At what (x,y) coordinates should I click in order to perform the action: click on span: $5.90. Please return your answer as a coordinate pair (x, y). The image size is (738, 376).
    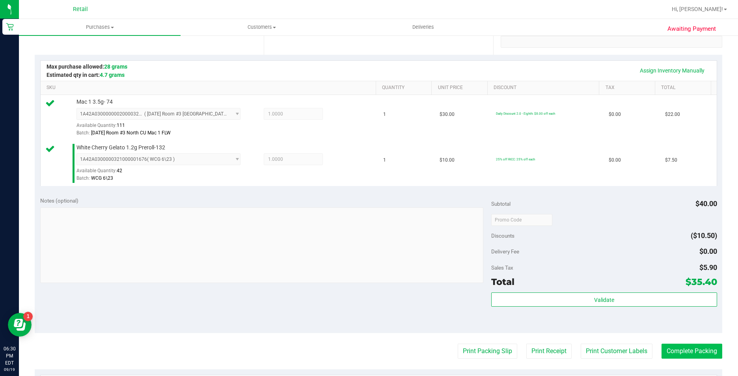
    Looking at the image, I should click on (708, 267).